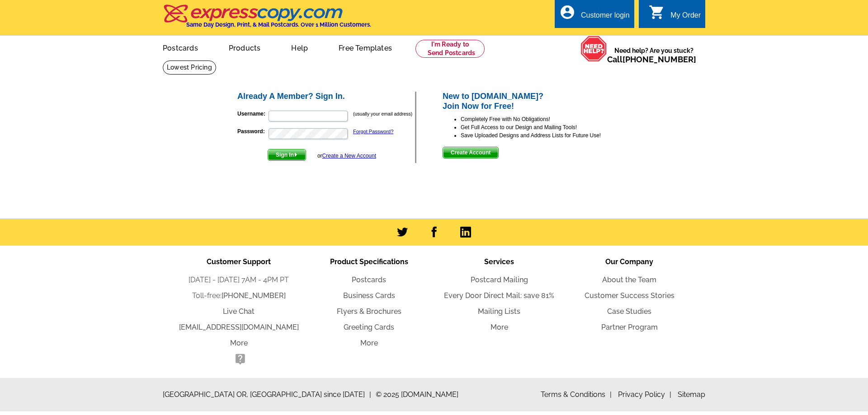 This screenshot has height=415, width=868. Describe the element at coordinates (629, 311) in the screenshot. I see `a: Case Studies` at that location.